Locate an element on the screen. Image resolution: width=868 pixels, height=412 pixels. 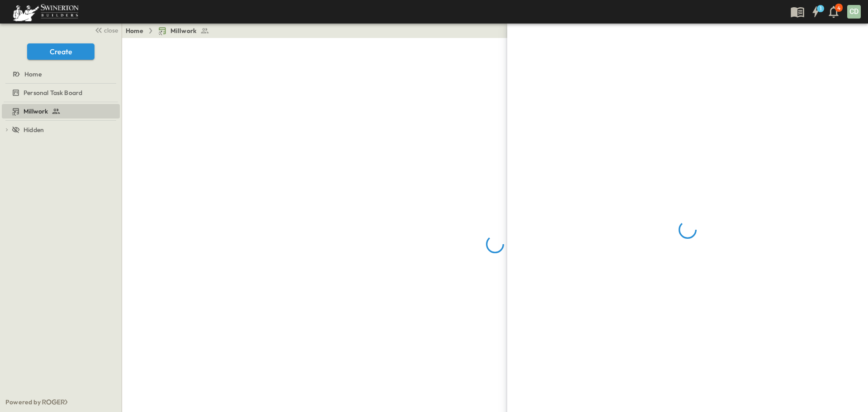
span: close is located at coordinates (111, 31).